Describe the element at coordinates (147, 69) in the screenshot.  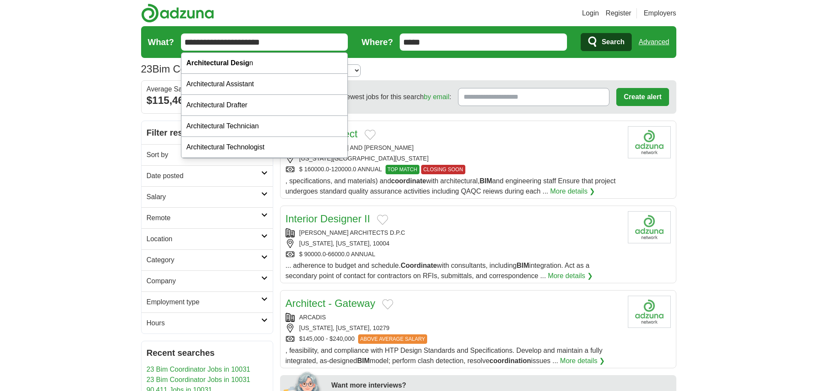
I see `span: 23` at that location.